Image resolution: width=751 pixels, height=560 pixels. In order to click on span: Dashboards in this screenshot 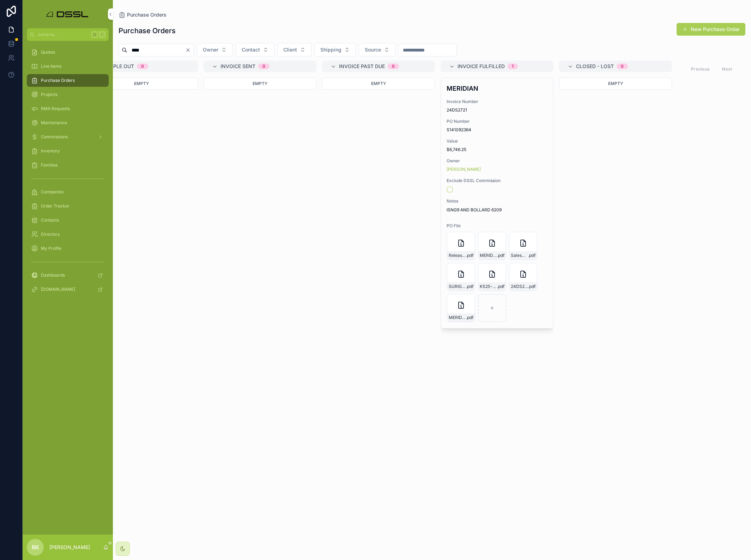, I will do `click(53, 275)`.